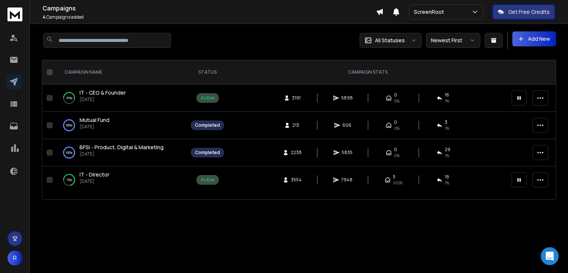 The height and width of the screenshot is (273, 568). What do you see at coordinates (94, 119) in the screenshot?
I see `span: Mutual Fund` at bounding box center [94, 119].